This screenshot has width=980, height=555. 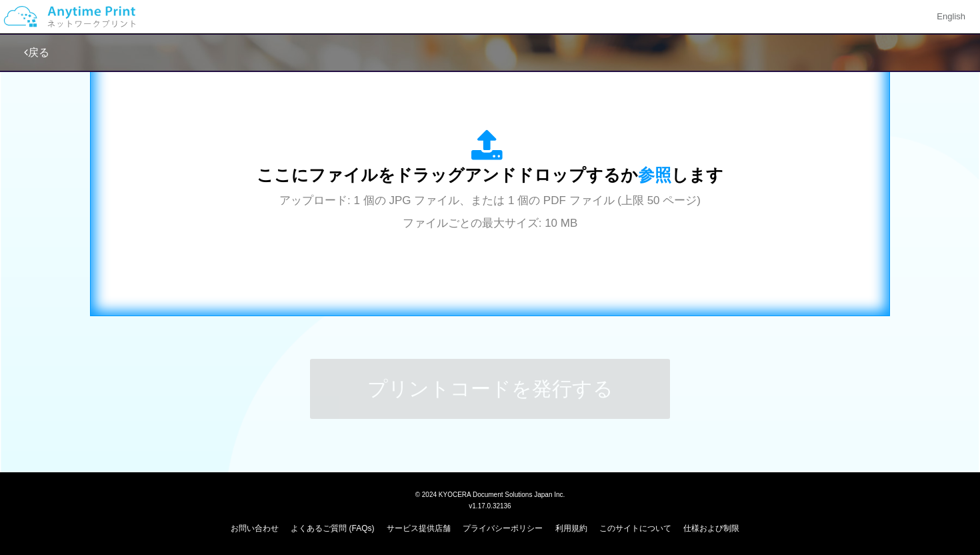 What do you see at coordinates (571, 528) in the screenshot?
I see `a: 利用規約` at bounding box center [571, 528].